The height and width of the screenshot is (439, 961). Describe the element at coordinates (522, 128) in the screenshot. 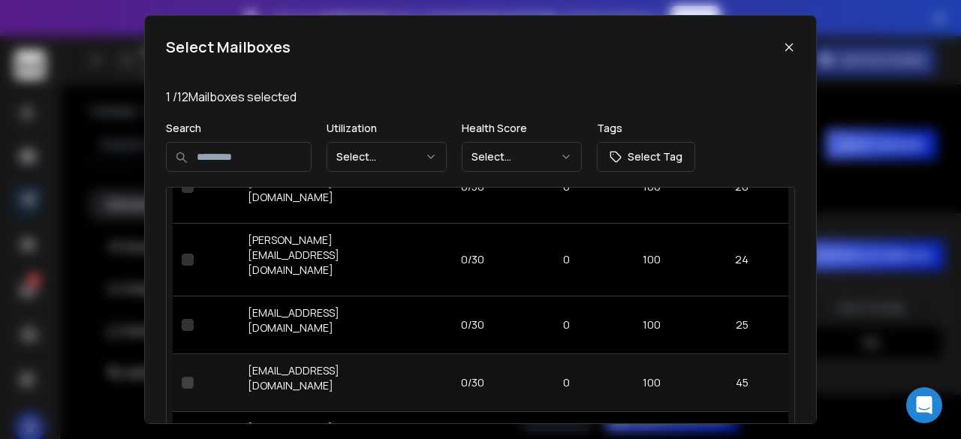

I see `p: Health Score` at that location.